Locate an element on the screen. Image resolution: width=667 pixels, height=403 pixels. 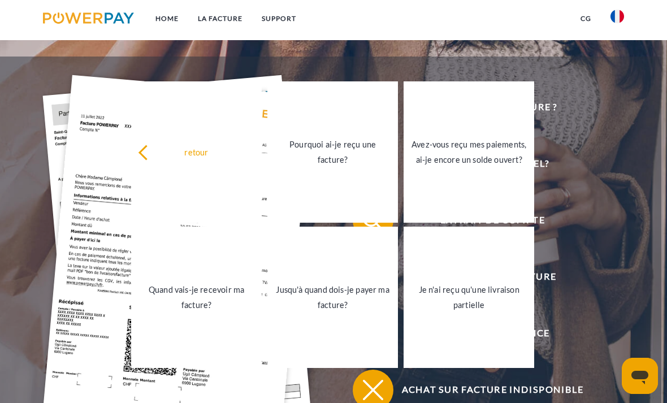
div: Jusqu'à quand dois-je payer ma facture? is located at coordinates (333, 298).